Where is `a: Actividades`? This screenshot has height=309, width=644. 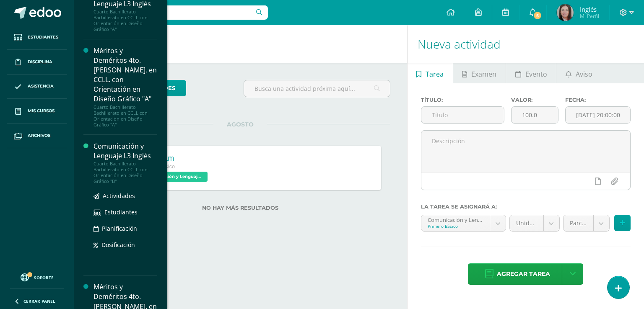
a: Actividades is located at coordinates (125, 196).